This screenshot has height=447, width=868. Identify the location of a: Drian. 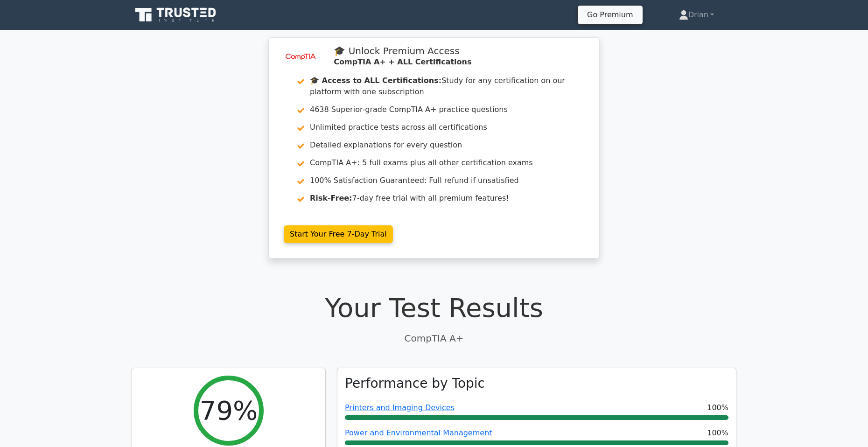
(697, 15).